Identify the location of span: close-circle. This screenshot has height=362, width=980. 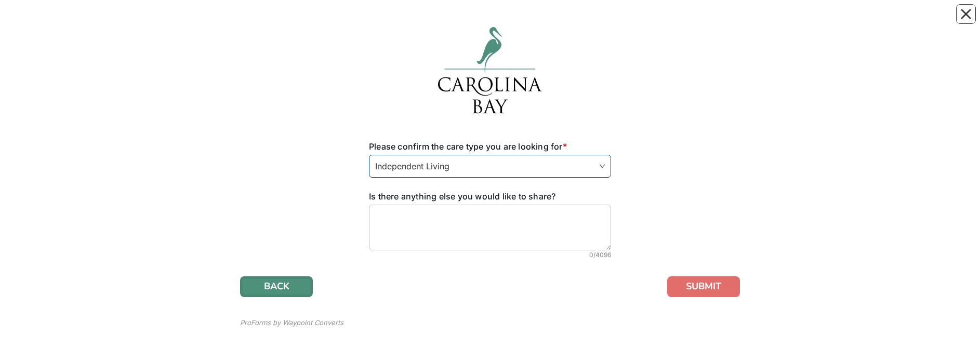
(602, 166).